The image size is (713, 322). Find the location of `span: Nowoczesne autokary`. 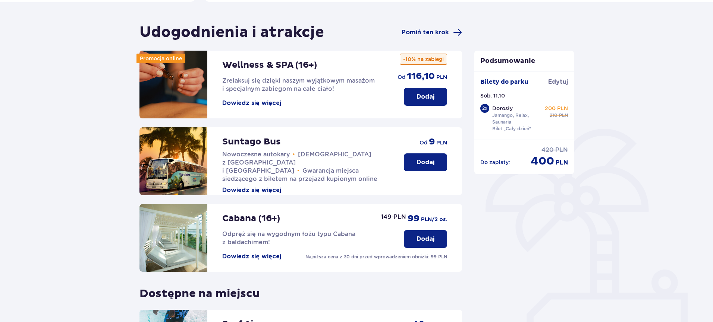

span: Nowoczesne autokary is located at coordinates (256, 154).